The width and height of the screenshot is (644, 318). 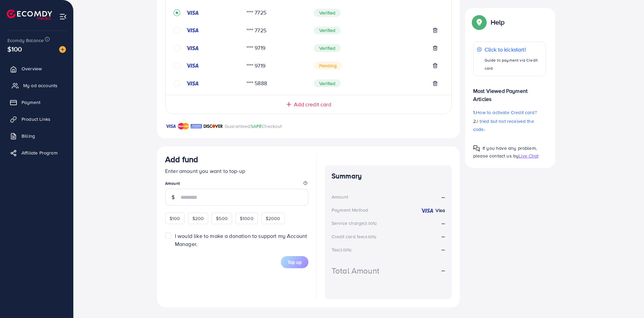 I want to click on div: Credit card fee, so click(x=355, y=237).